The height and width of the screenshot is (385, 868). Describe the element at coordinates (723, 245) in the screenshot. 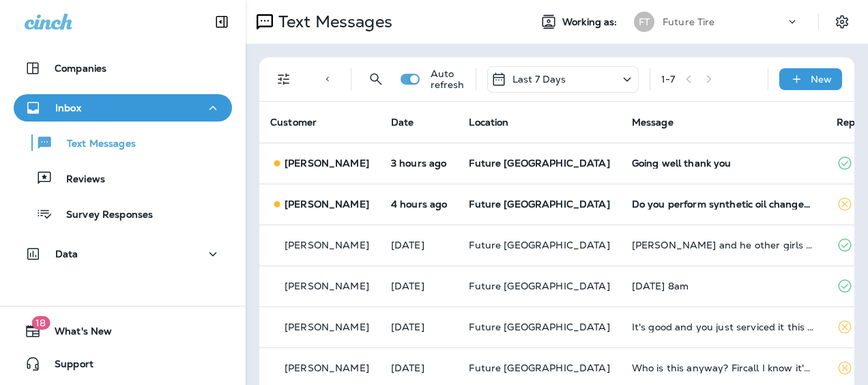

I see `div: Tony and he other girls at Lakeside do a great job servicing my vehicle. I look forward to seeing...` at that location.